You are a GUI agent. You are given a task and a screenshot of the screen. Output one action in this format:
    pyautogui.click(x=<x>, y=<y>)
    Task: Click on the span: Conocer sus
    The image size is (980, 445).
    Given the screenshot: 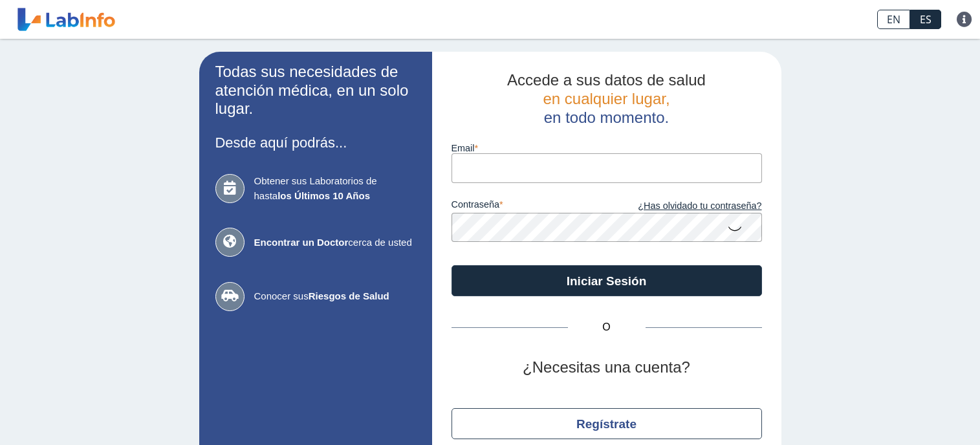 What is the action you would take?
    pyautogui.click(x=335, y=296)
    